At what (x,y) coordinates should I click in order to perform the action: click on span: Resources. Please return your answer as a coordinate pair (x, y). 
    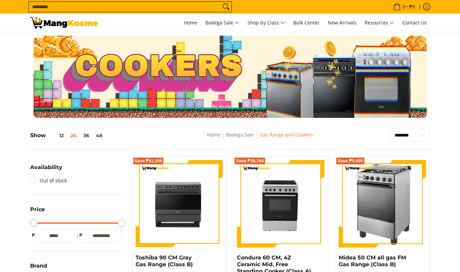
    Looking at the image, I should click on (379, 23).